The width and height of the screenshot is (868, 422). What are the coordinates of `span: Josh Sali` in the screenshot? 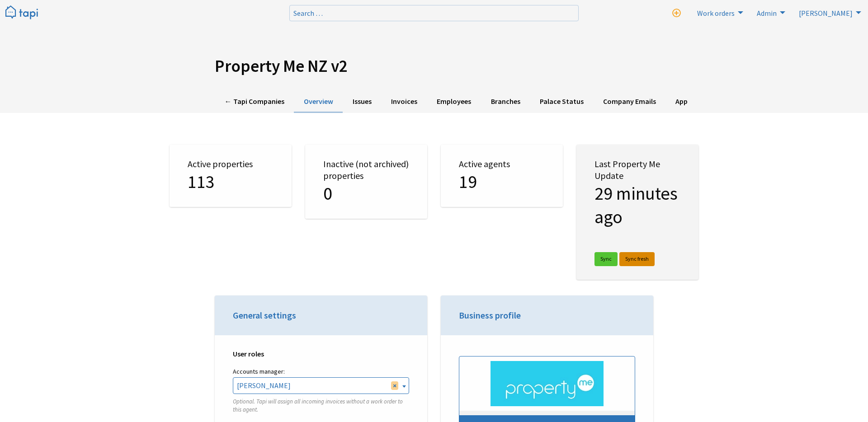 It's located at (321, 385).